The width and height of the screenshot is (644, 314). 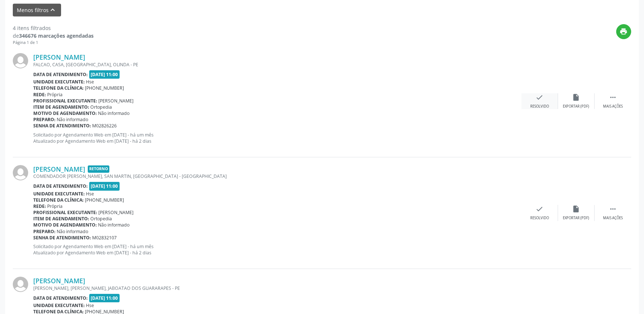 What do you see at coordinates (104, 237) in the screenshot?
I see `span: M02832107` at bounding box center [104, 237].